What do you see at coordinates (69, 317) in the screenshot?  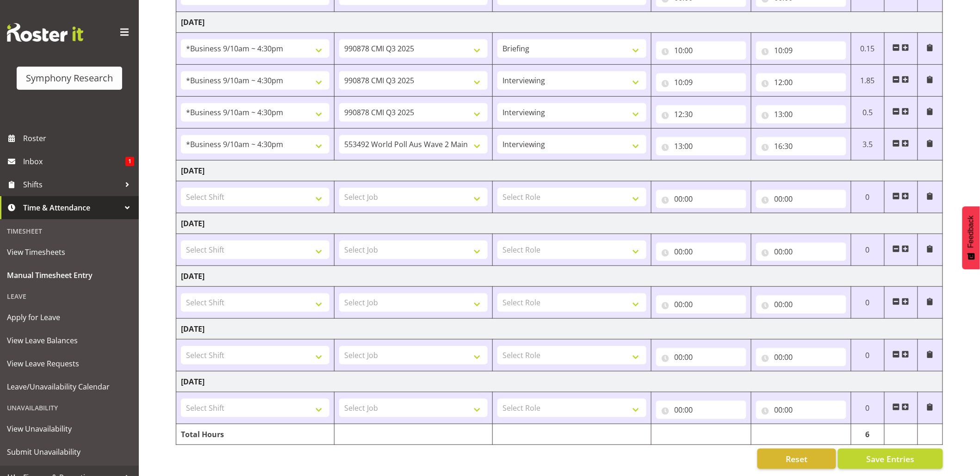 I see `span: Apply for Leave` at bounding box center [69, 317].